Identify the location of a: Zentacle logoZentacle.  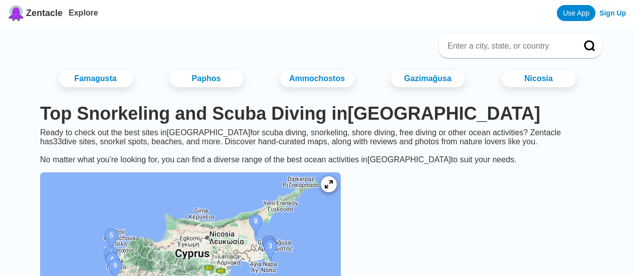
(35, 13).